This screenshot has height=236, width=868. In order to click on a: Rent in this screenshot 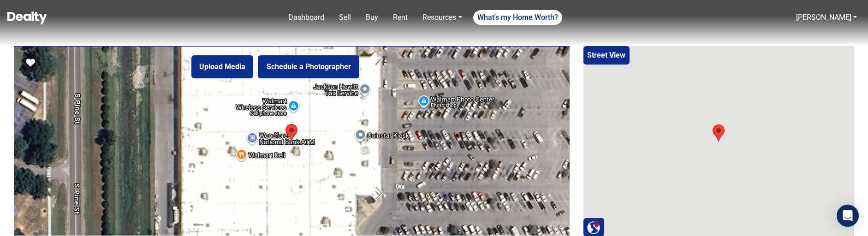, I will do `click(400, 18)`.